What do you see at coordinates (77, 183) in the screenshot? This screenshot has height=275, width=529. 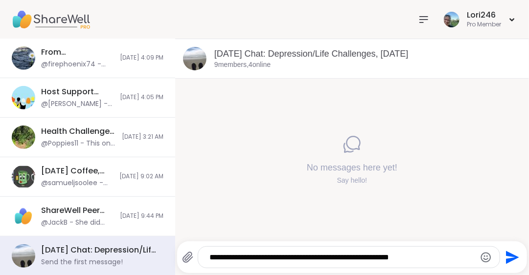 I see `div: @samueljsoolee - im honored and touched by the empathy of this group` at bounding box center [77, 183].